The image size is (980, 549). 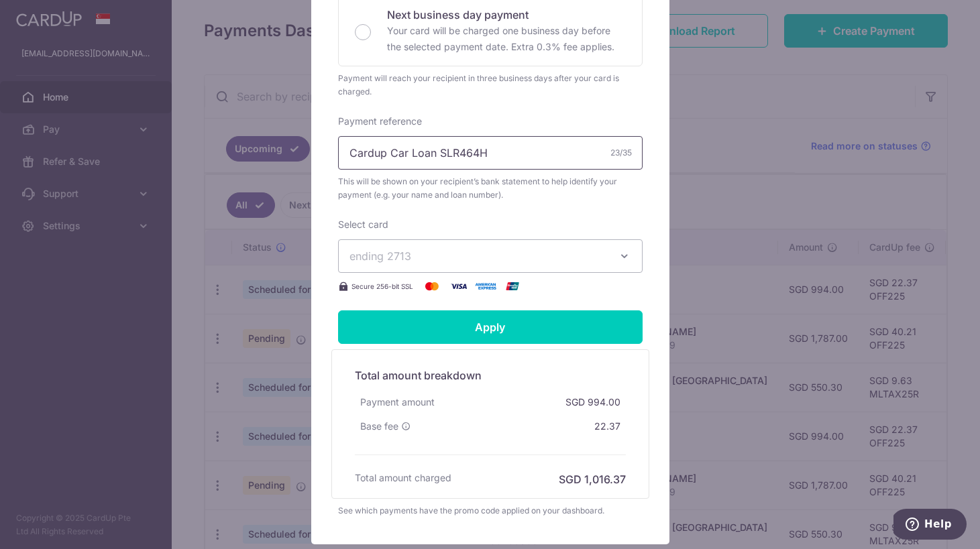 What do you see at coordinates (490, 85) in the screenshot?
I see `div: Payment will reach your recipient in three business days after your card is charged.` at bounding box center [490, 85].